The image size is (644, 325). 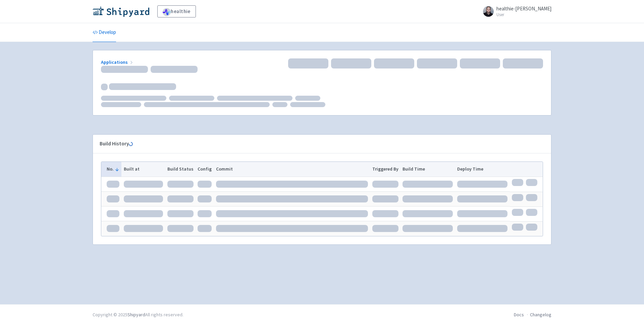 What do you see at coordinates (136, 314) in the screenshot?
I see `a: Shipyard` at bounding box center [136, 314].